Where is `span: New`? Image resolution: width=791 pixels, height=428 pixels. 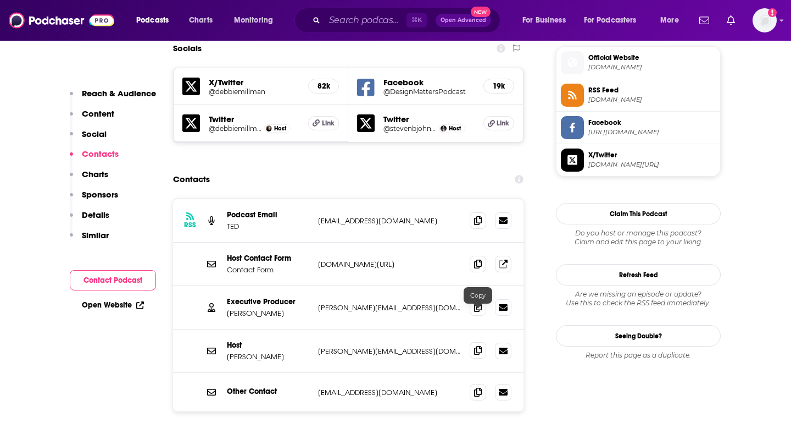 span: New is located at coordinates (481, 12).